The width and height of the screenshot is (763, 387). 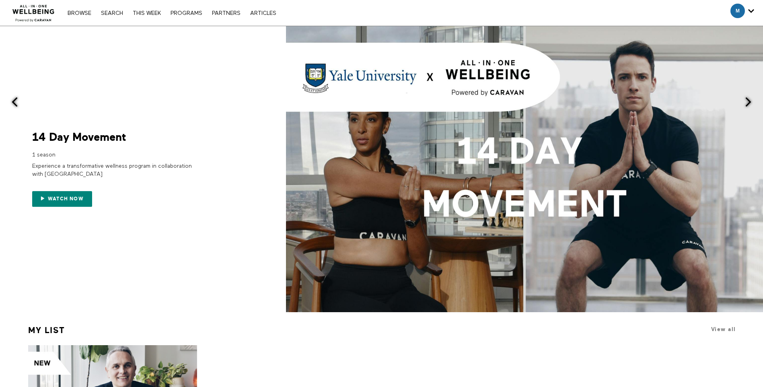 What do you see at coordinates (79, 13) in the screenshot?
I see `a: Browse` at bounding box center [79, 13].